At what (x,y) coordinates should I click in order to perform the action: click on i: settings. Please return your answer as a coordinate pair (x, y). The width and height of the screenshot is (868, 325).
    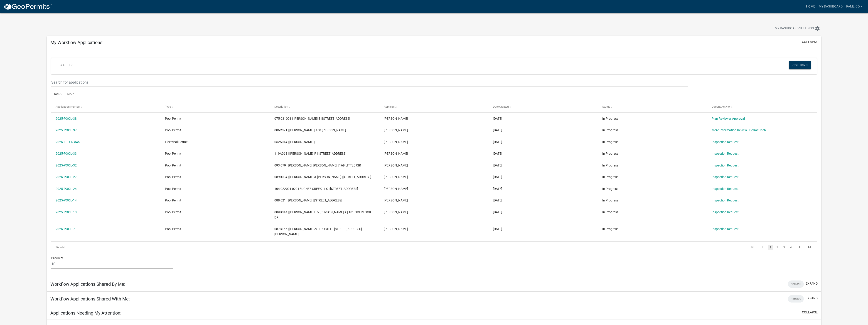
    Looking at the image, I should click on (818, 28).